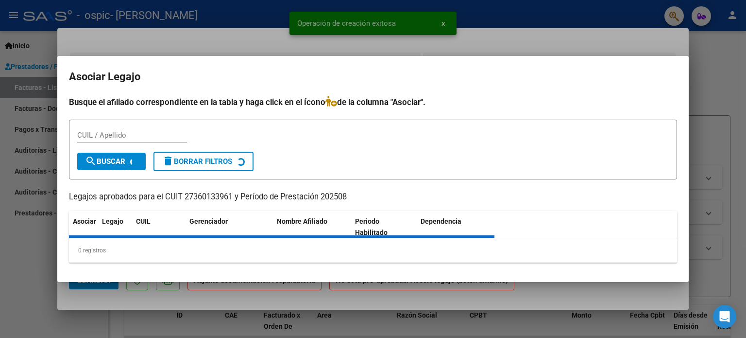  I want to click on datatable-header-cell: Legajo, so click(115, 227).